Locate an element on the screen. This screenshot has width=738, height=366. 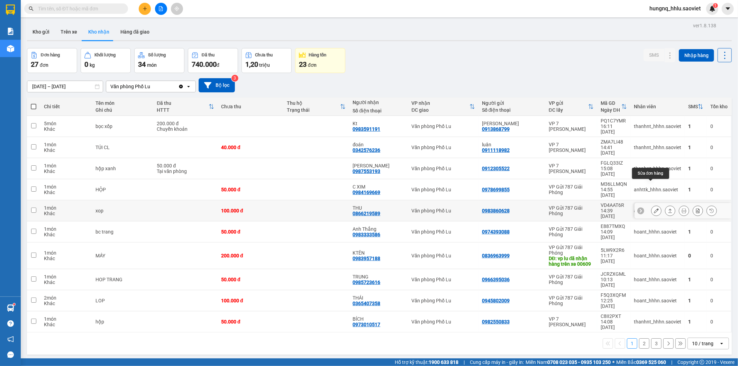
span: Cung cấp máy in - giấy in: is located at coordinates (497, 362).